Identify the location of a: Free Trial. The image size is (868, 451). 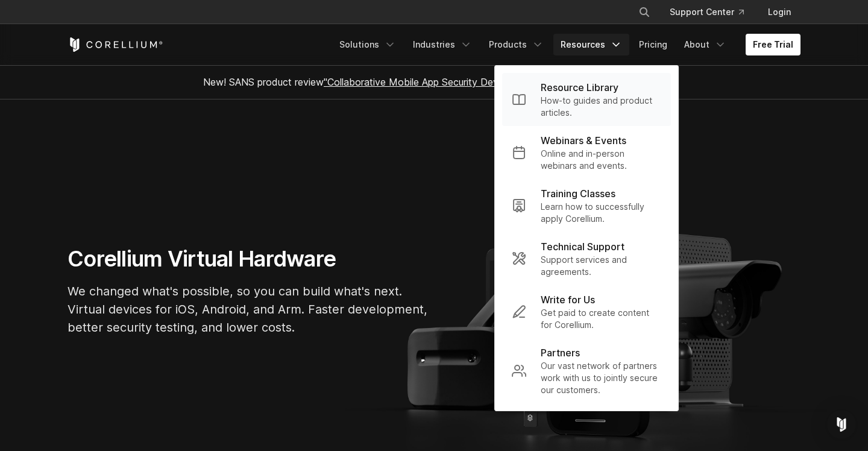
(773, 45).